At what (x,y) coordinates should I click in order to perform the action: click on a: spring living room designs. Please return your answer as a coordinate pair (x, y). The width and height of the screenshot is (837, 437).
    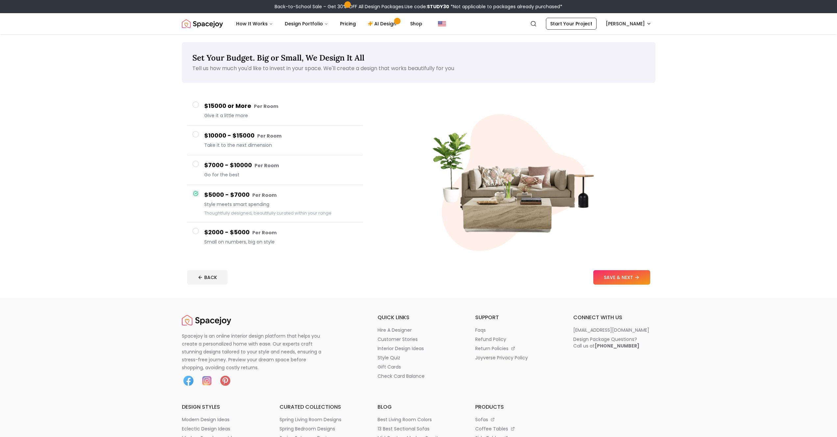
    Looking at the image, I should click on (321, 419).